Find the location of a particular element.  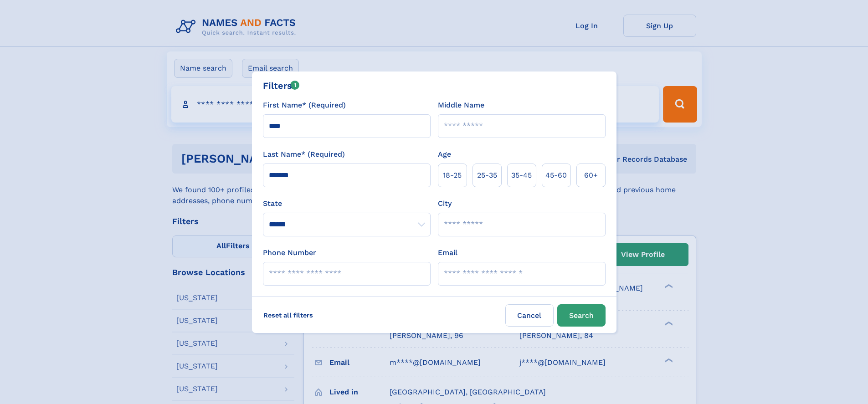

label: Middle Name is located at coordinates (461, 105).